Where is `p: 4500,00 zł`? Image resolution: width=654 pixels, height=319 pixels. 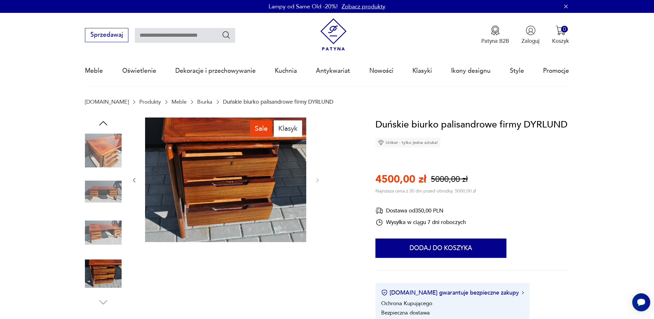
p: 4500,00 zł is located at coordinates (401, 179).